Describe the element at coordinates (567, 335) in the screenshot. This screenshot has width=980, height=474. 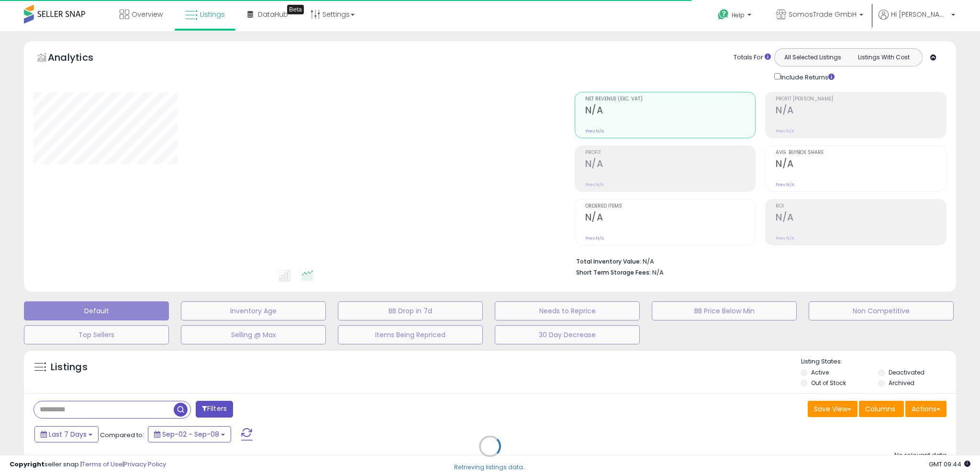
I see `button: 30 Day Decrease` at that location.